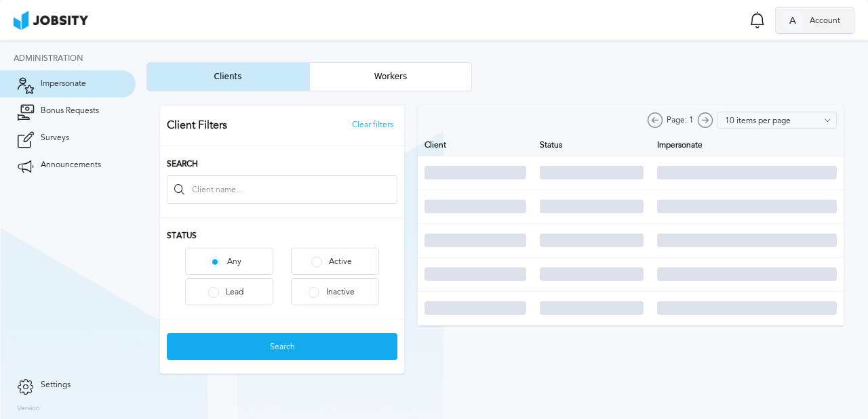 The height and width of the screenshot is (419, 868). I want to click on div: Any, so click(234, 262).